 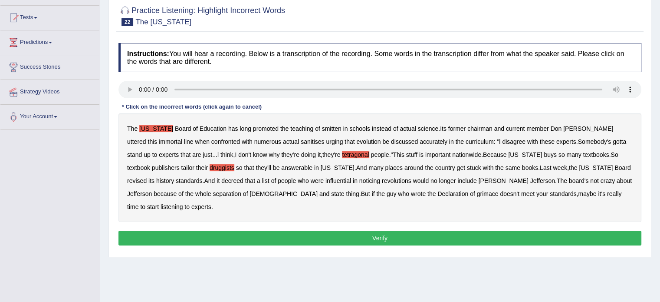 What do you see at coordinates (578, 180) in the screenshot?
I see `b: board's` at bounding box center [578, 180].